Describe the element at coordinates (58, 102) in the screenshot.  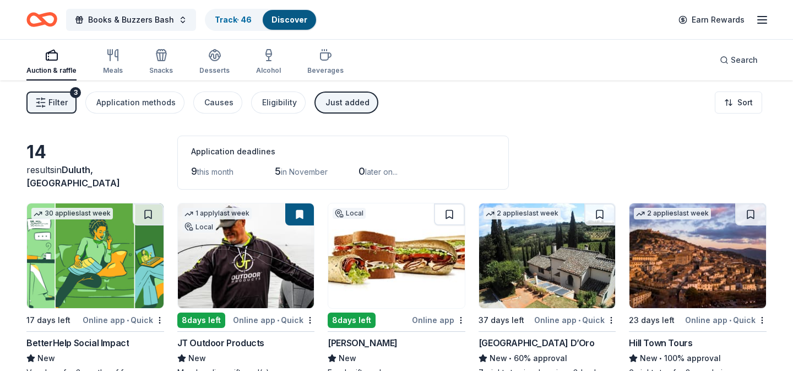
I see `span: Filter` at that location.